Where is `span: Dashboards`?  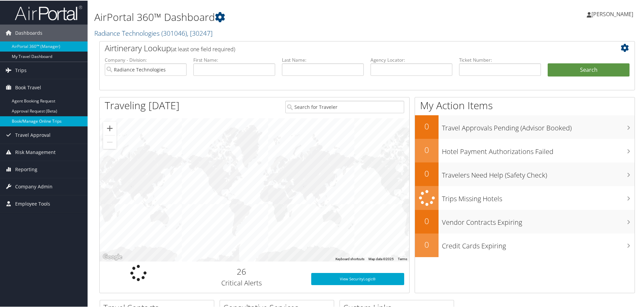 span: Dashboards is located at coordinates (29, 32).